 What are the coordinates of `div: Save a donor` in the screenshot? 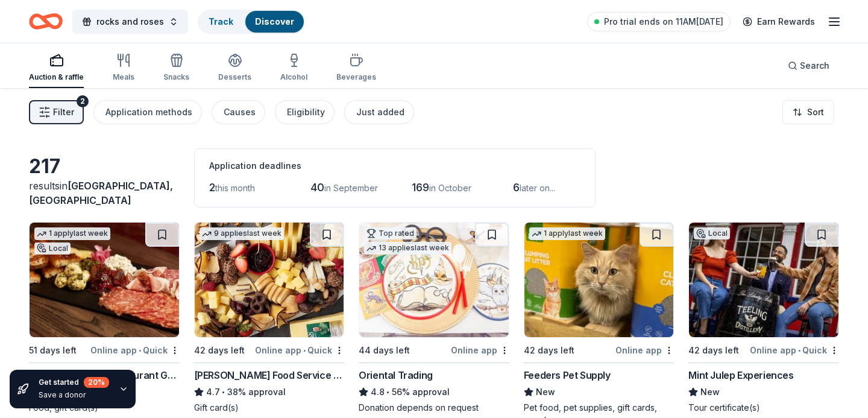 It's located at (74, 396).